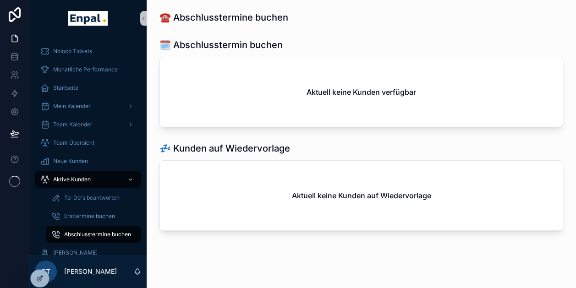 Image resolution: width=576 pixels, height=288 pixels. Describe the element at coordinates (361, 196) in the screenshot. I see `h2: Aktuell keine Kunden auf Wiedervorlage` at that location.